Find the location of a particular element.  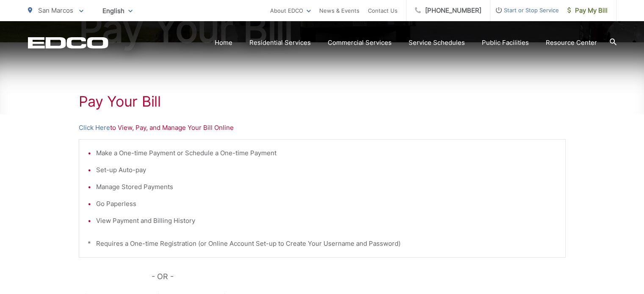

span: English is located at coordinates (117, 11).